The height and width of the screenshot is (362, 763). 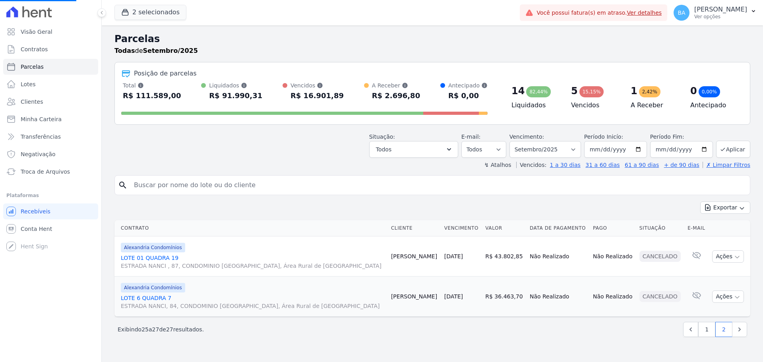 What do you see at coordinates (28, 84) in the screenshot?
I see `span: Lotes` at bounding box center [28, 84].